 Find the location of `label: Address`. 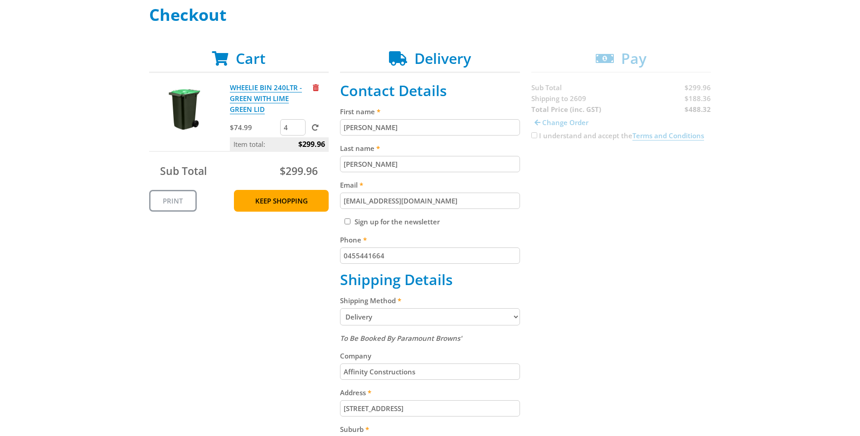

label: Address is located at coordinates (430, 393).